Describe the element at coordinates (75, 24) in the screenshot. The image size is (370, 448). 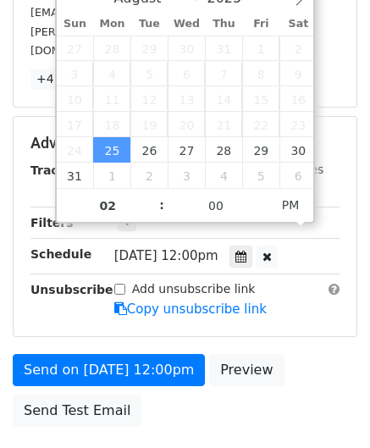
I see `span: Sun` at that location.